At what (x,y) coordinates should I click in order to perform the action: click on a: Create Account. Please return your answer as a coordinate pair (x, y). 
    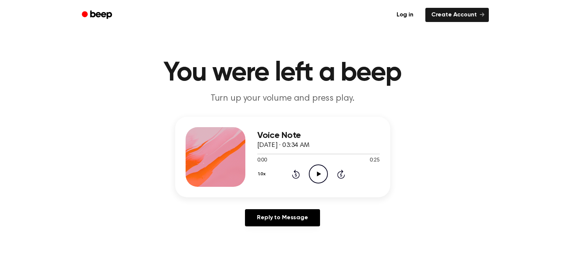
    Looking at the image, I should click on (457, 15).